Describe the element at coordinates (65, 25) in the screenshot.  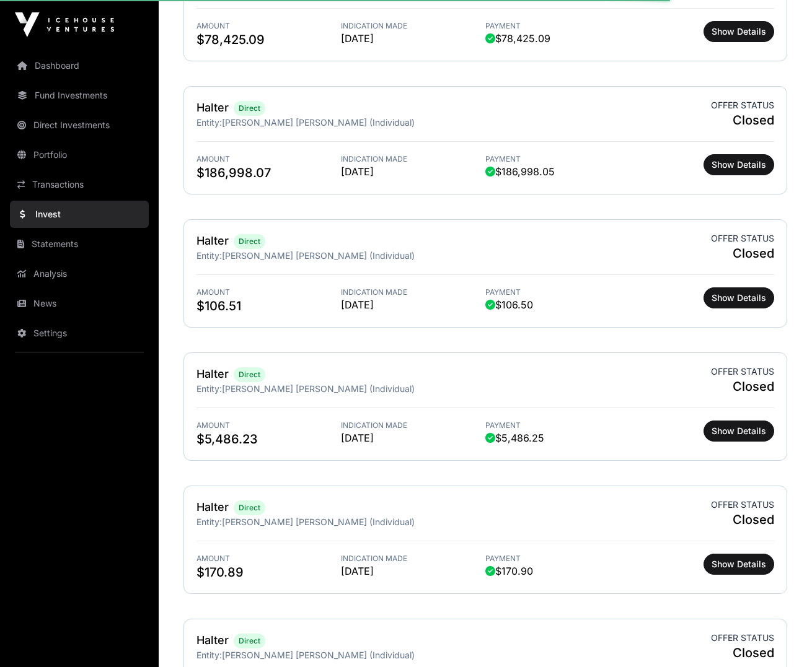
I see `img: Icehouse Ventures Logo` at that location.